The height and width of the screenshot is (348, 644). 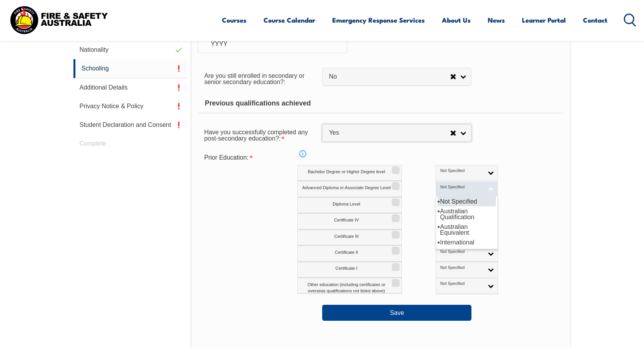 I want to click on li: International, so click(x=467, y=242).